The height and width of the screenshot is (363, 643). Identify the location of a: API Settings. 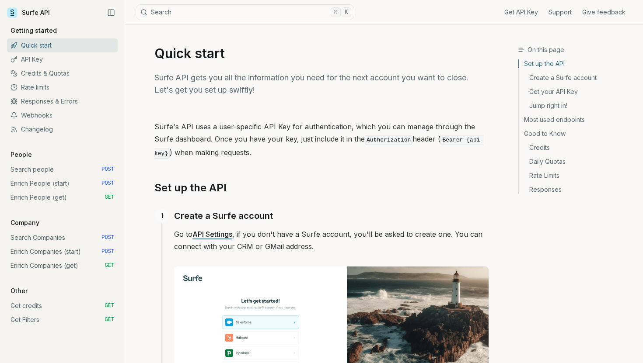
(212, 234).